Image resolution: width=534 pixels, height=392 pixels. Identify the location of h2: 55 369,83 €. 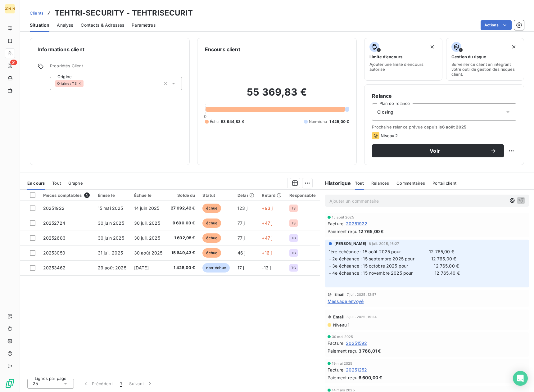
(277, 95).